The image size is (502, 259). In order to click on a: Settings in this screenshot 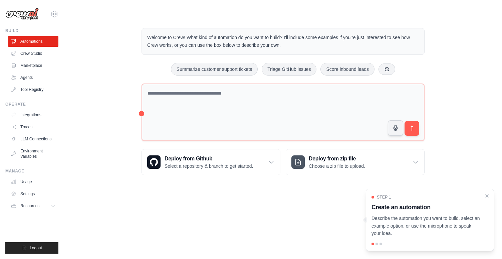, I will do `click(33, 194)`.